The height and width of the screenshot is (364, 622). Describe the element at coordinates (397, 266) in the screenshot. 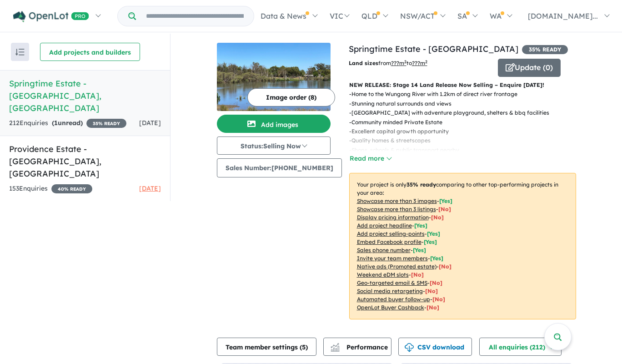

I see `u: Native ads (Promoted estate)` at that location.